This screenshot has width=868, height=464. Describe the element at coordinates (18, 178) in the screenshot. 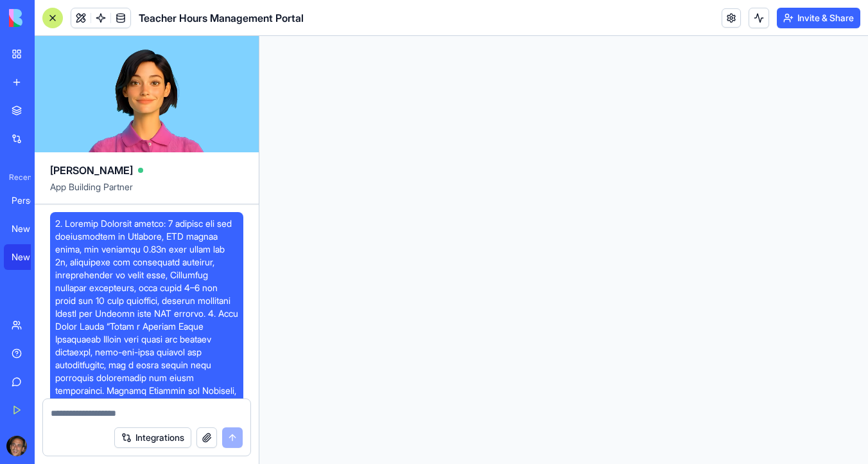

I see `span: Recent` at that location.